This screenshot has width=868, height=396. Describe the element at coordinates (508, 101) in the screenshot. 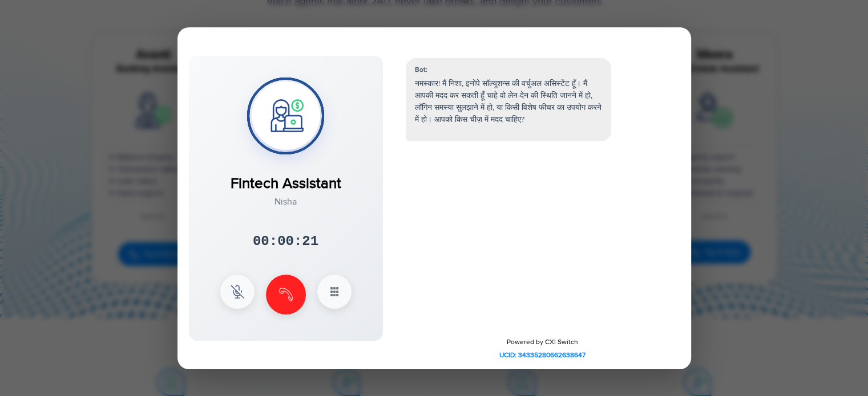

I see `p: नमस्कार! मैं निशा, इनोपे सॉल्यूशन्स की वर्चुअल असिस्टेंट हूँ। मैं आपकी मदद कर सकती हूँ चाहे वो ले...` at that location.